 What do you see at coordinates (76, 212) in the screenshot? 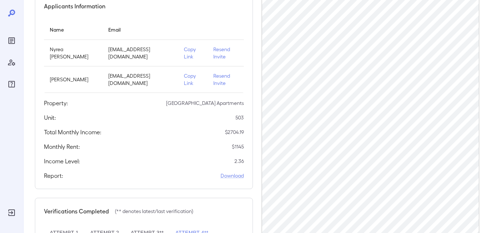
I see `h5: Verifications Completed` at bounding box center [76, 212].